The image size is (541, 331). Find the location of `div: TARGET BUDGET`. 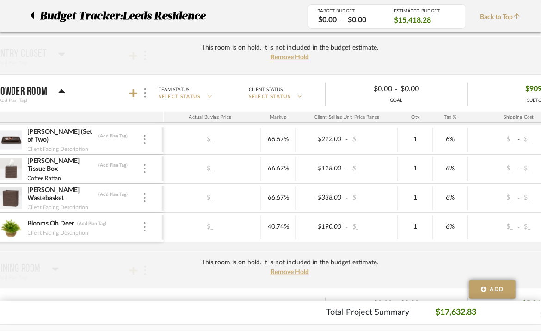

div: TARGET BUDGET is located at coordinates (349, 11).